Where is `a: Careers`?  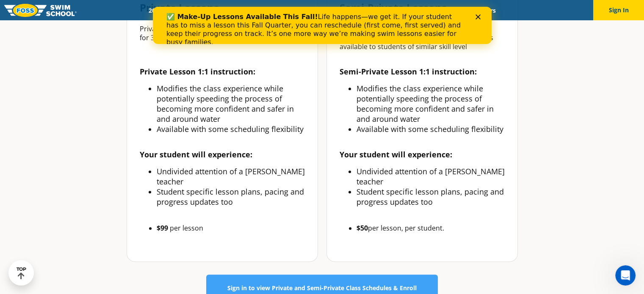 a: Careers is located at coordinates (485, 10).